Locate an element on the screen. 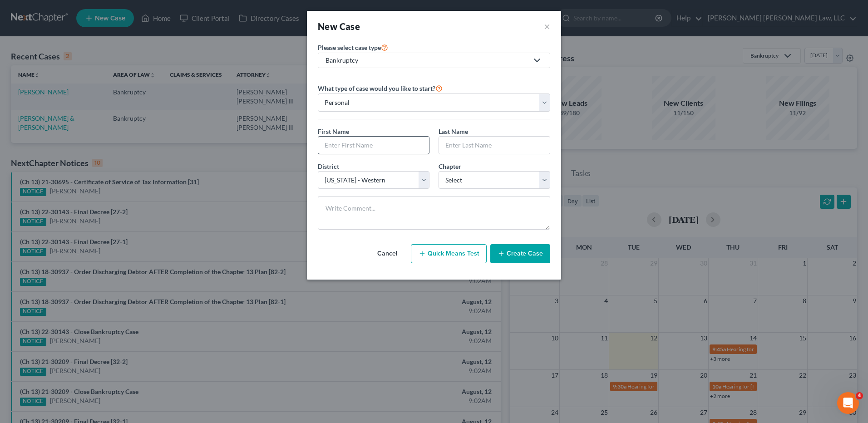  input: Enter First Name is located at coordinates (374, 145).